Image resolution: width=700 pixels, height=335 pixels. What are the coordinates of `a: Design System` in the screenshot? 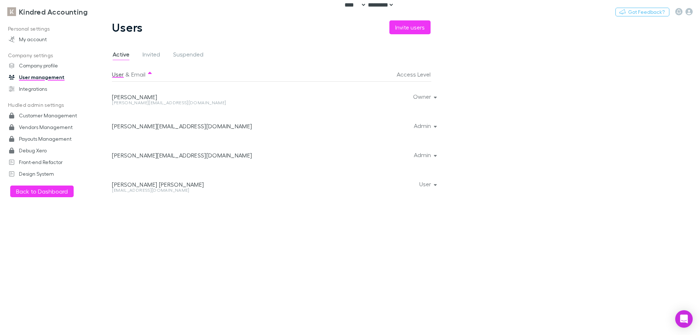 It's located at (50, 174).